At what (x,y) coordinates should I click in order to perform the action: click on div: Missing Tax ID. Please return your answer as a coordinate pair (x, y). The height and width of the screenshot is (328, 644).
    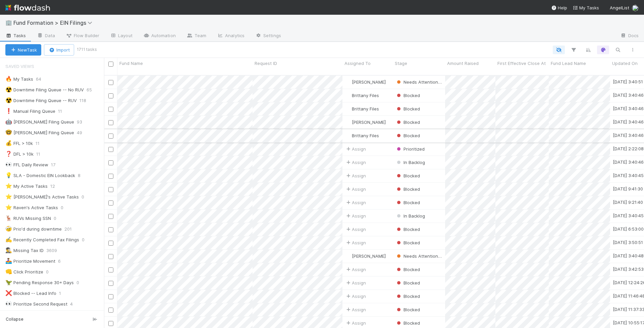
    Looking at the image, I should click on (24, 250).